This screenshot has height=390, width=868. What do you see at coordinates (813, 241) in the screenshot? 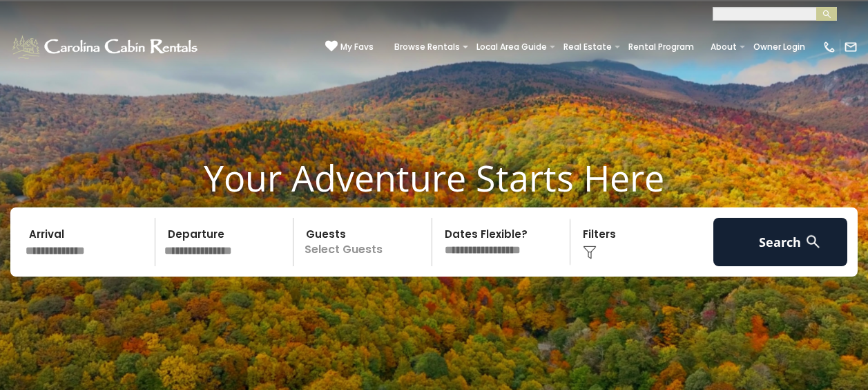
I see `img: search-regular-white.png` at bounding box center [813, 241].